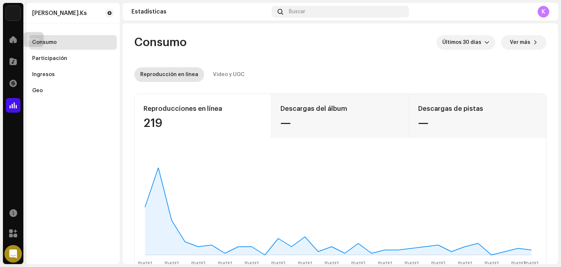  I want to click on re-m-nav-item: Geo, so click(73, 91).